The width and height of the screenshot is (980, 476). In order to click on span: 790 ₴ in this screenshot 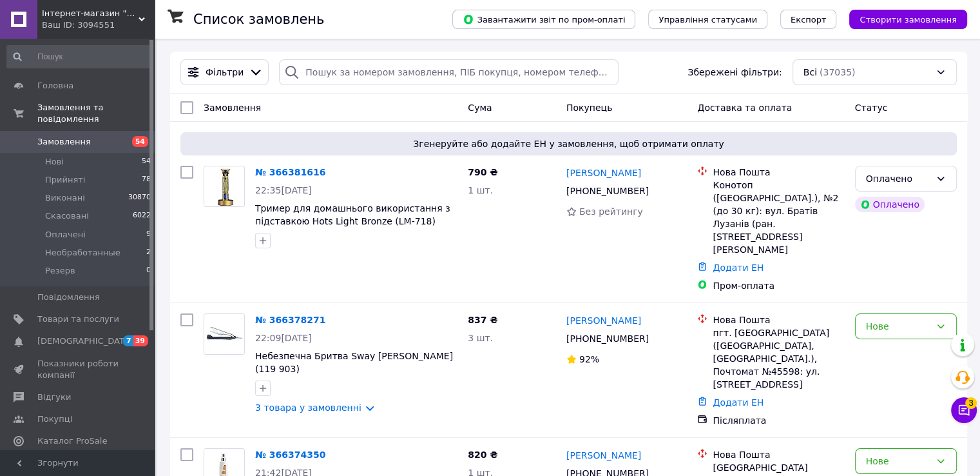, I will do `click(483, 172)`.